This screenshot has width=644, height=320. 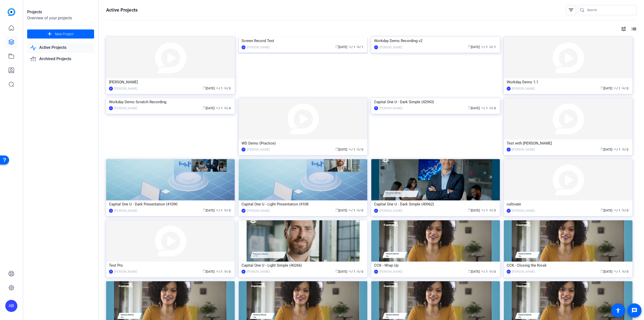 I want to click on div: Capital One U - Light Simple (40266), so click(x=303, y=266).